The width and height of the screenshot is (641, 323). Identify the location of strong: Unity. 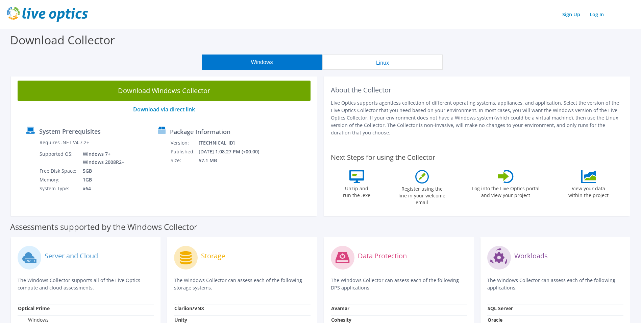
(181, 319).